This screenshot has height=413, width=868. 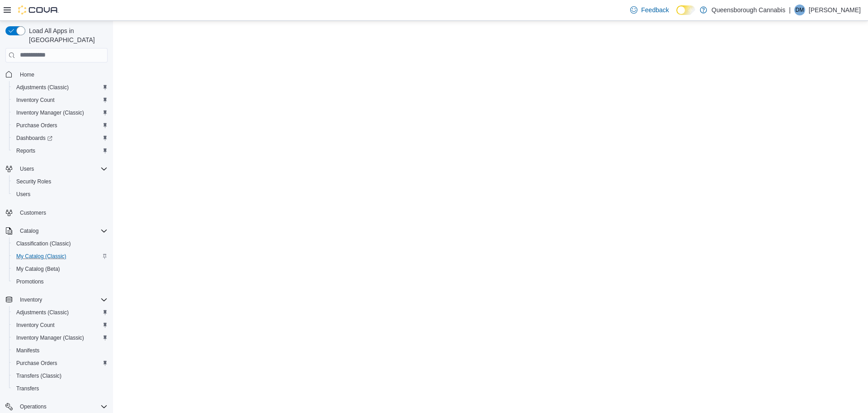 What do you see at coordinates (27, 74) in the screenshot?
I see `span: Home` at bounding box center [27, 74].